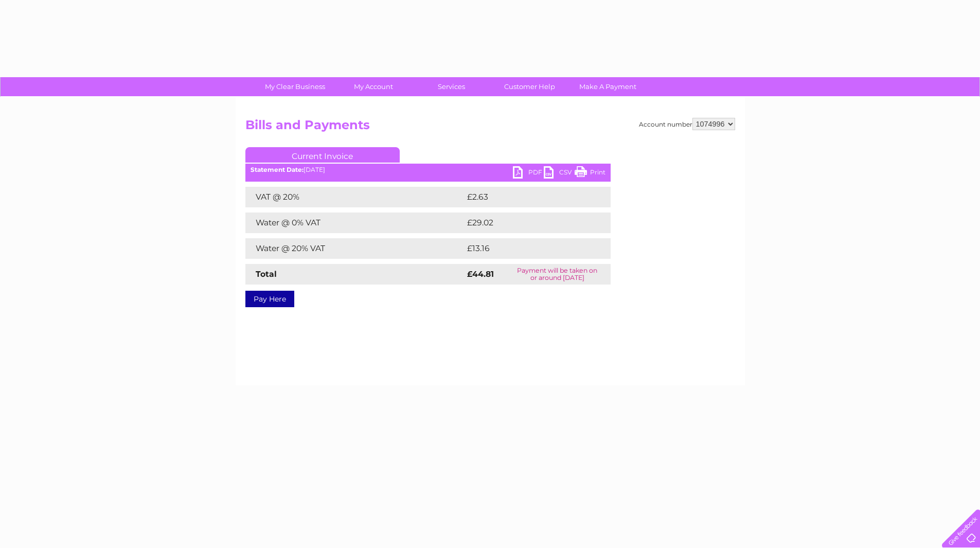  I want to click on b: Statement Date:, so click(277, 169).